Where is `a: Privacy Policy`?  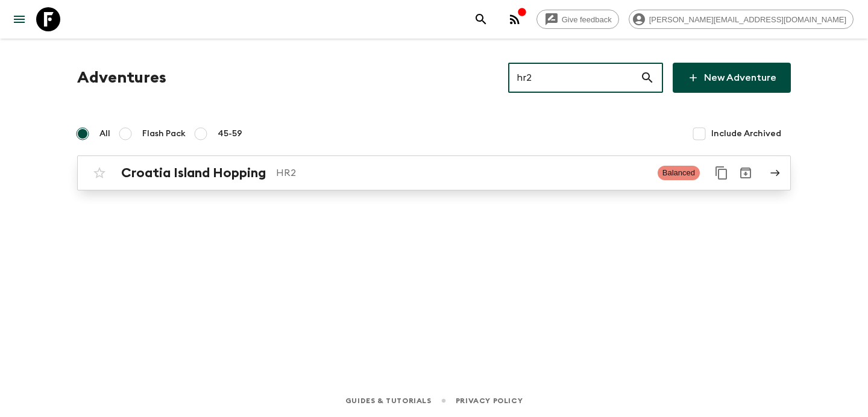 a: Privacy Policy is located at coordinates (488, 400).